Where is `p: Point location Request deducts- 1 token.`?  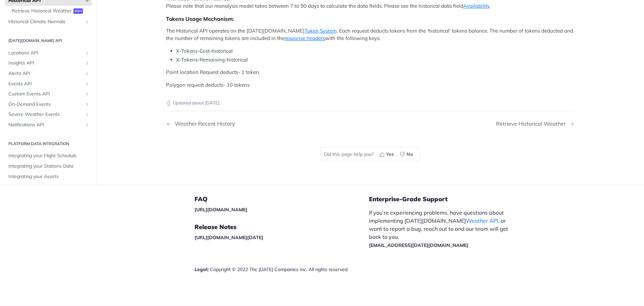 p: Point location Request deducts- 1 token. is located at coordinates (370, 72).